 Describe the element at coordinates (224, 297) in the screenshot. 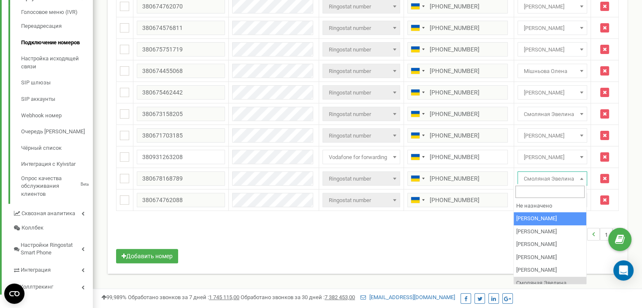

I see `u: 1 745 115,00` at that location.